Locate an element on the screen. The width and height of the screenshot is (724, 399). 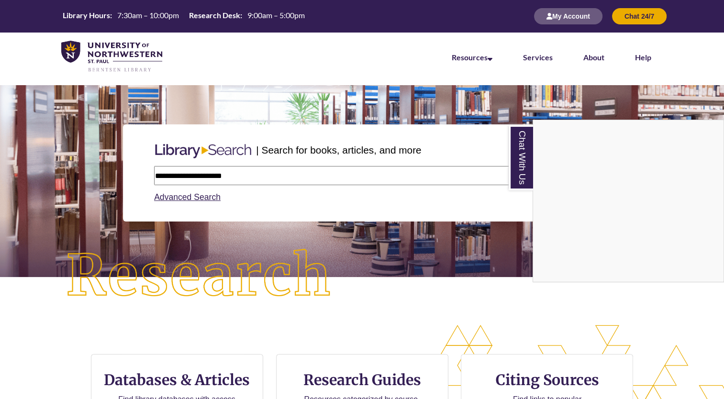
a: Services is located at coordinates (538, 57).